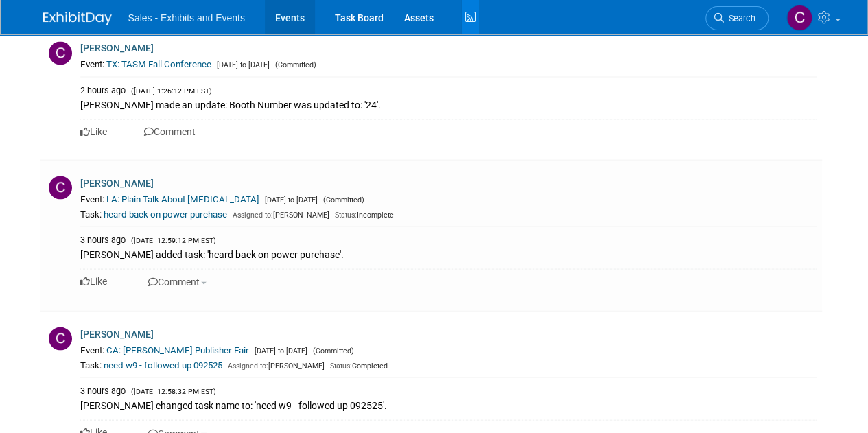 The height and width of the screenshot is (433, 868). I want to click on span: Sales - Exhibits and Events, so click(187, 17).